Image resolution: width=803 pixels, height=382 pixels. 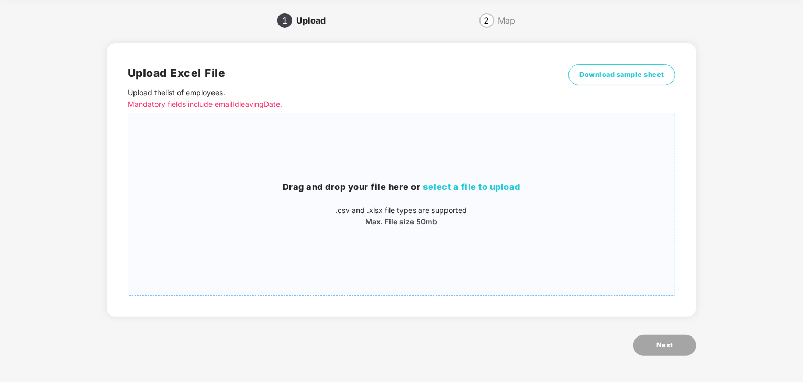 I want to click on p: .csv and .xlsx file types are supported, so click(x=402, y=210).